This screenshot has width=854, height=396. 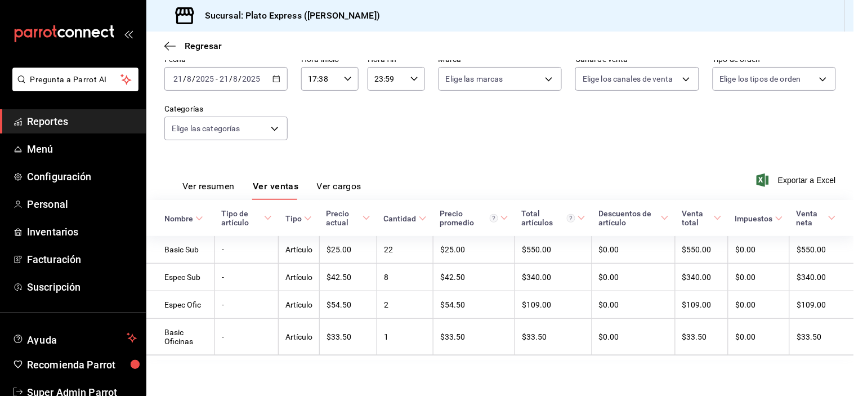 I want to click on div: Tipo de artículo, so click(x=242, y=218).